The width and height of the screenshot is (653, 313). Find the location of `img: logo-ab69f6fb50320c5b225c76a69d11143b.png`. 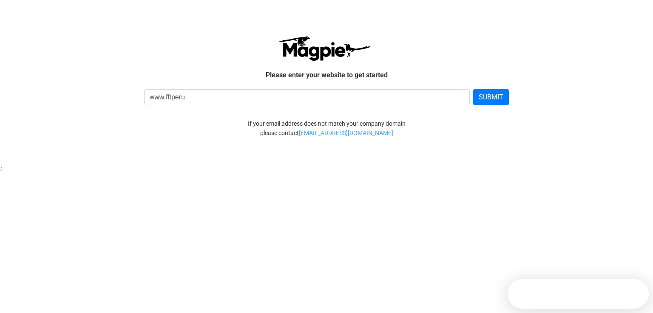

img: logo-ab69f6fb50320c5b225c76a69d11143b.png is located at coordinates (324, 48).